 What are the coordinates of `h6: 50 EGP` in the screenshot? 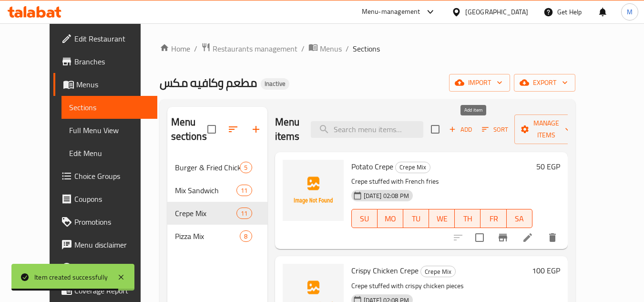 It's located at (548, 166).